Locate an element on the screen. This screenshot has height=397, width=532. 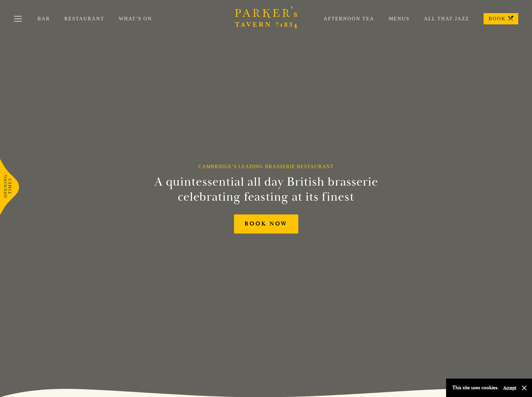
button: Close and accept is located at coordinates (524, 388).